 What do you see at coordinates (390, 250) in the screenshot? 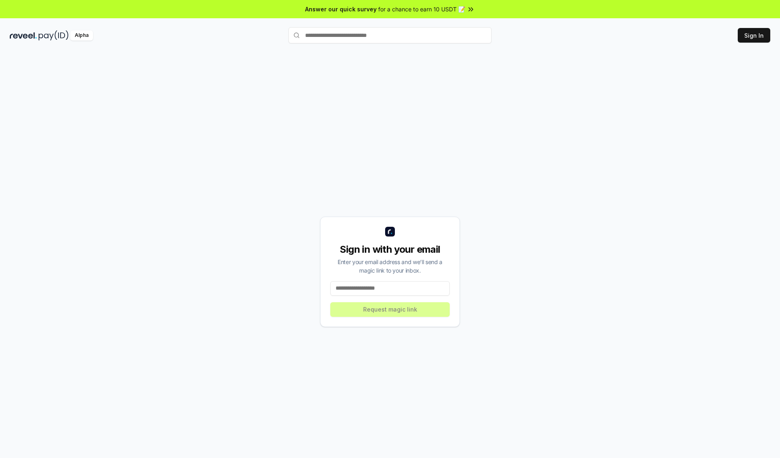
I see `div: Sign in with your email` at bounding box center [390, 250].